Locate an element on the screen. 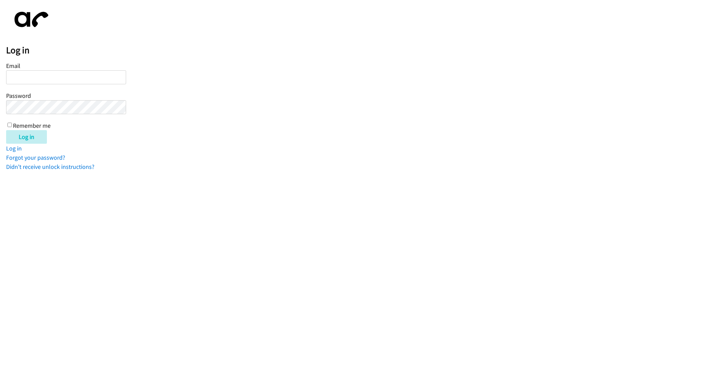 This screenshot has height=386, width=725. label: Password is located at coordinates (18, 96).